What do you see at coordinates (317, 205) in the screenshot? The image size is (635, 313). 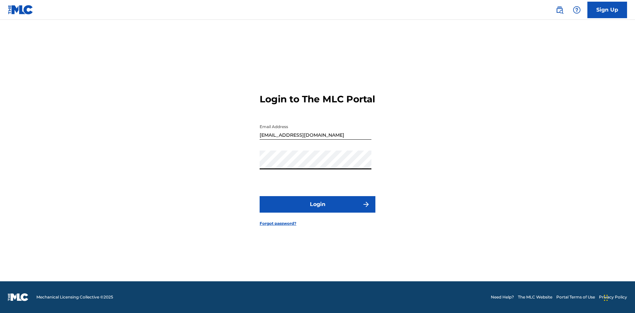 I see `button: Login` at bounding box center [317, 205].